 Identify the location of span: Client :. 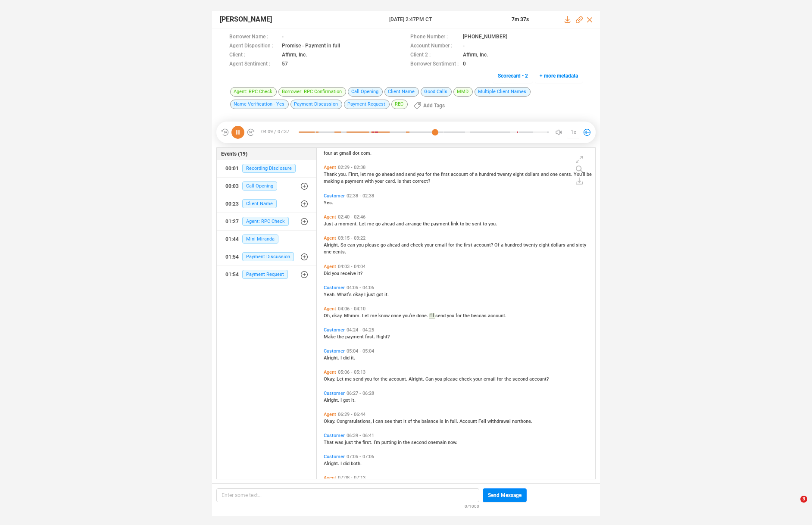
(253, 55).